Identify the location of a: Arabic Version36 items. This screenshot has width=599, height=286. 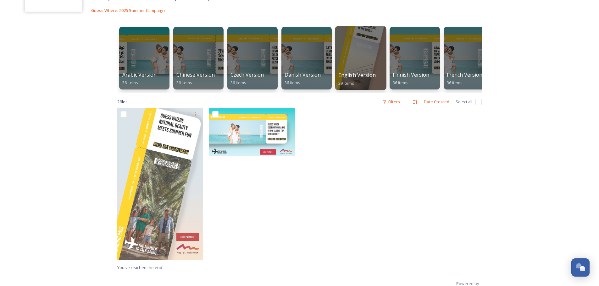
(144, 57).